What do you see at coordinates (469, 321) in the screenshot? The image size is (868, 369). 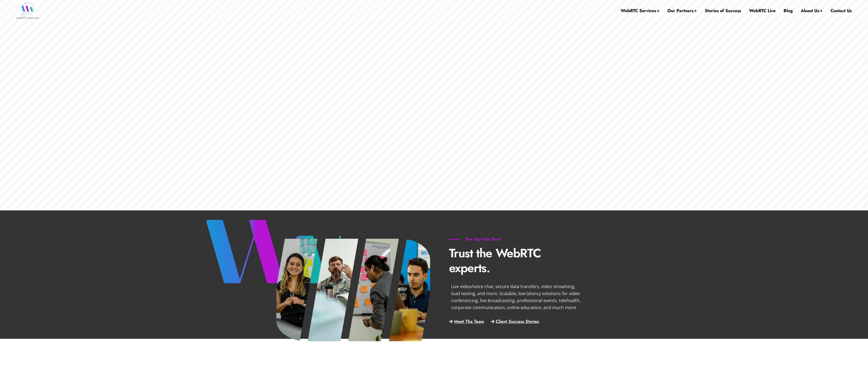 I see `span: Meet The Team` at bounding box center [469, 321].